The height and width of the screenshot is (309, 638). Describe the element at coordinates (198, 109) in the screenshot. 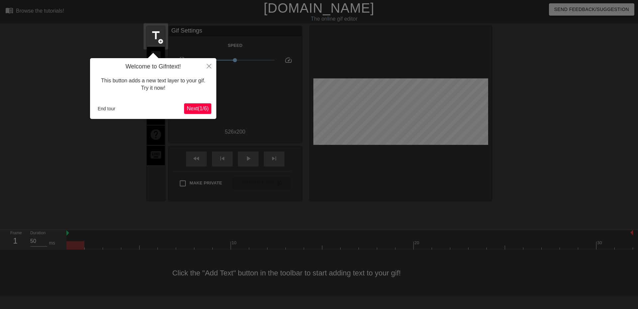

I see `button: Next` at that location.